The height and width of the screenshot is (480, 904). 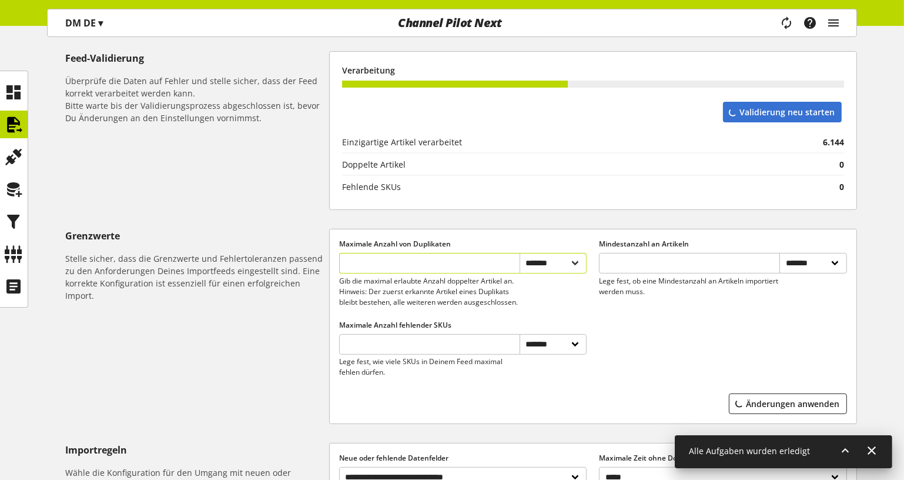 What do you see at coordinates (833, 142) in the screenshot?
I see `span: 6.144` at bounding box center [833, 142].